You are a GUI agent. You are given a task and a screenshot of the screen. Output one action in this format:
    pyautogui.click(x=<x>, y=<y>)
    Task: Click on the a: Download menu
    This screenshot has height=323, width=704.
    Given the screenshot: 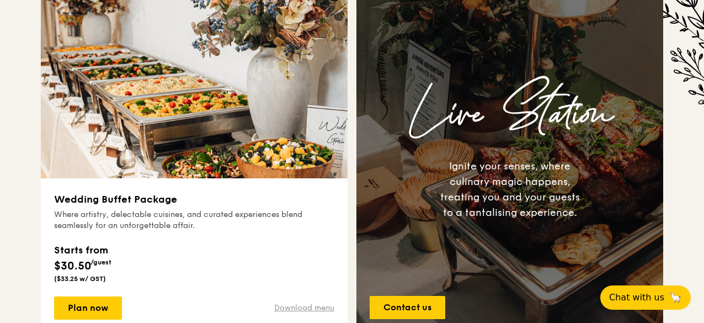 What is the action you would take?
    pyautogui.click(x=304, y=308)
    